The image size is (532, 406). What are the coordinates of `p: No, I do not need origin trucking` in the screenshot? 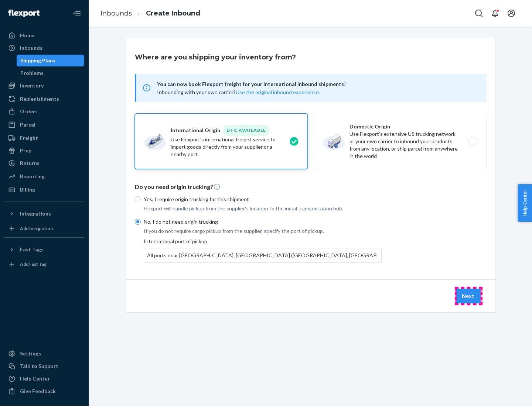 It's located at (263, 222).